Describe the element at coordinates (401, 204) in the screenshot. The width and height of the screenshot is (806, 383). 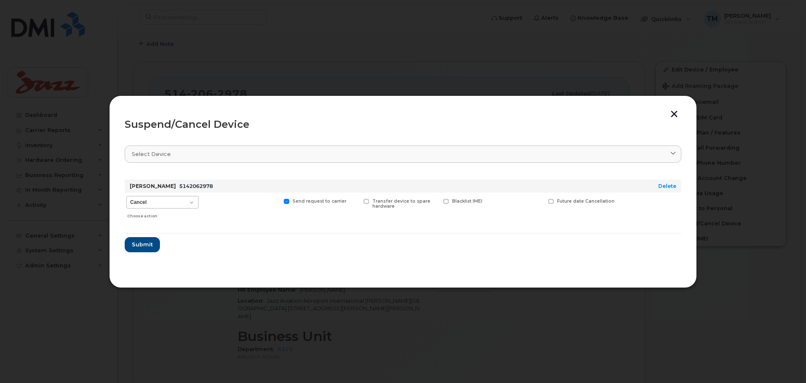
I see `span: Transfer device to spare hardware` at that location.